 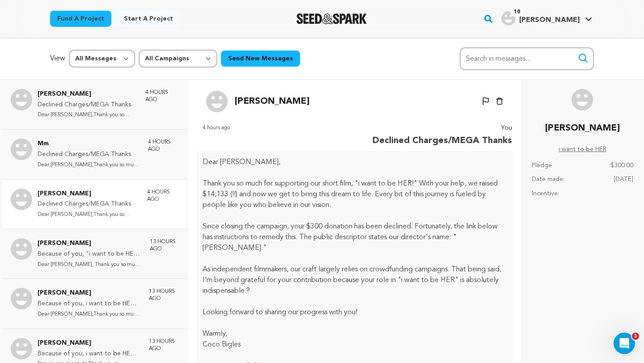 I want to click on a: Fund a project, so click(x=80, y=19).